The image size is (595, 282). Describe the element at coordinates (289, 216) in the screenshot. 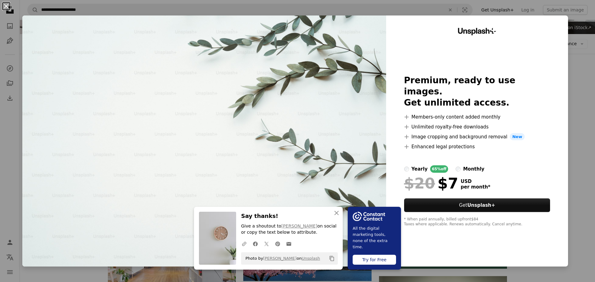

I see `h3: Say thanks!` at that location.